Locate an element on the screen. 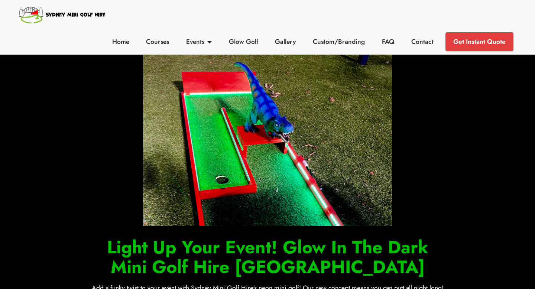  a: Get Instant Quote is located at coordinates (480, 42).